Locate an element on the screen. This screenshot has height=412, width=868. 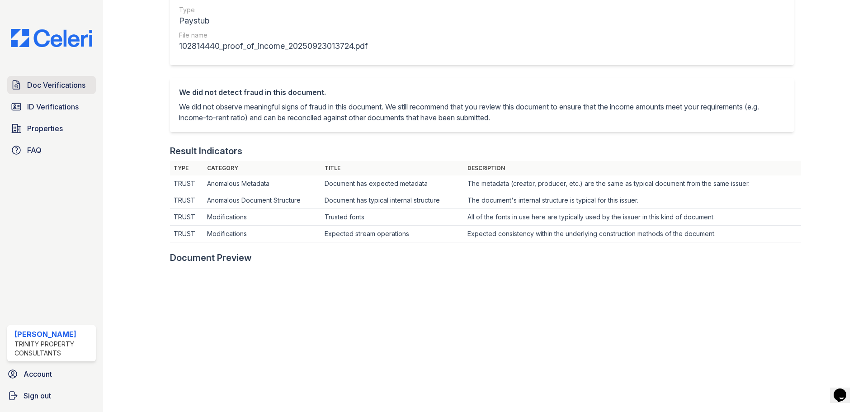
th: Category is located at coordinates (262, 168).